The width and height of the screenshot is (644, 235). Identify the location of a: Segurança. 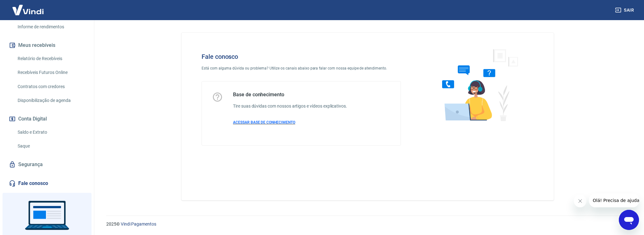
(47, 165).